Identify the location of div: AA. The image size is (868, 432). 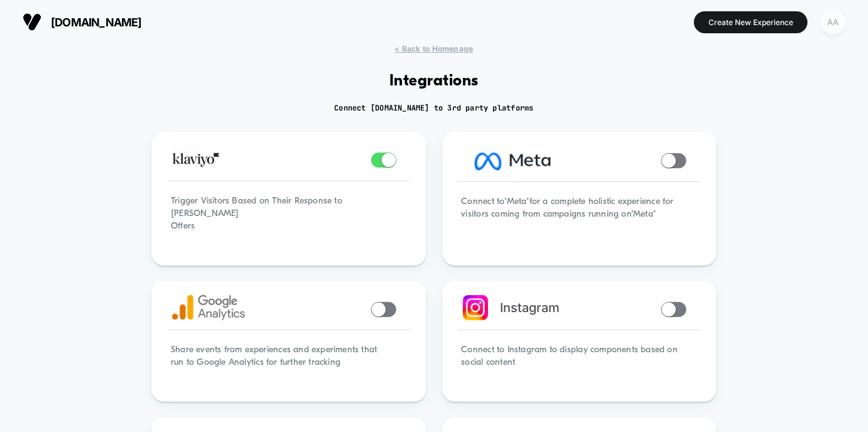
(832, 22).